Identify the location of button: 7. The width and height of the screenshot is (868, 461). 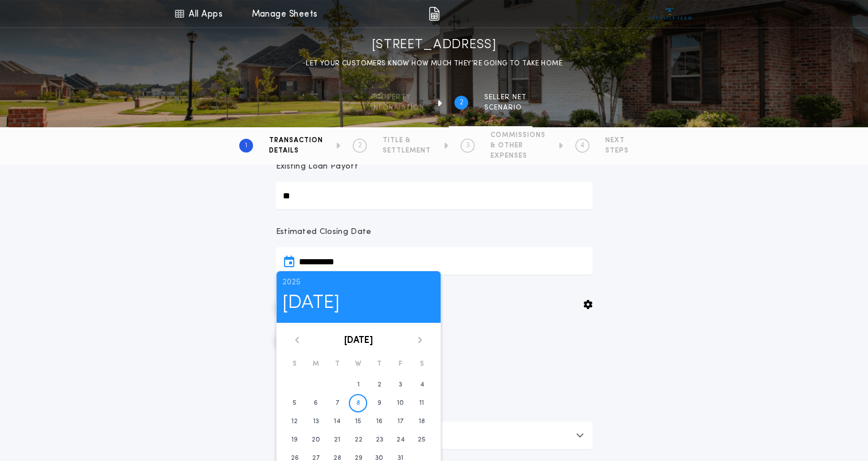
(338, 403).